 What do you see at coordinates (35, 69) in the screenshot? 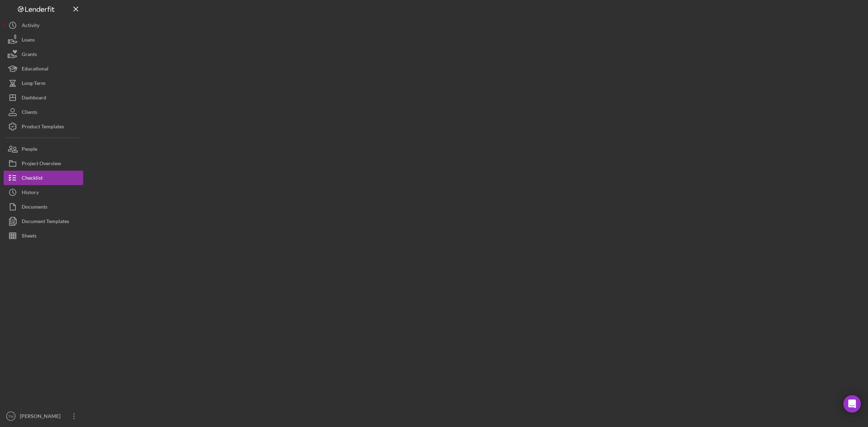
I see `div: Educational` at bounding box center [35, 69].